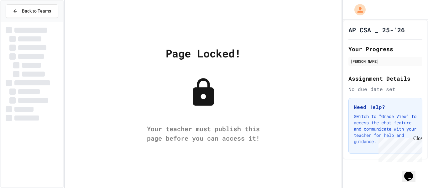  I want to click on h3: Need Help?, so click(386, 107).